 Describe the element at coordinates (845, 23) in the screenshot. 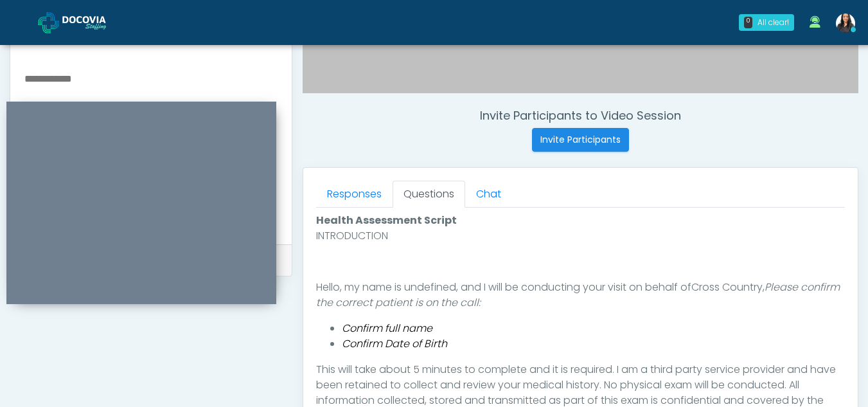

I see `img: Viral Patel` at that location.